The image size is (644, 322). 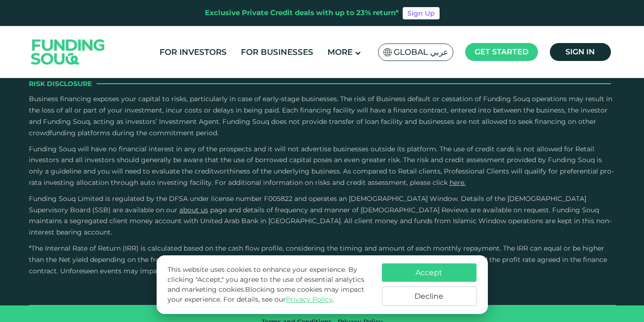 What do you see at coordinates (321, 165) in the screenshot?
I see `span: Funding Souq will have no financial interest in any of the prospects and it will not advertise bu...` at bounding box center [321, 165].